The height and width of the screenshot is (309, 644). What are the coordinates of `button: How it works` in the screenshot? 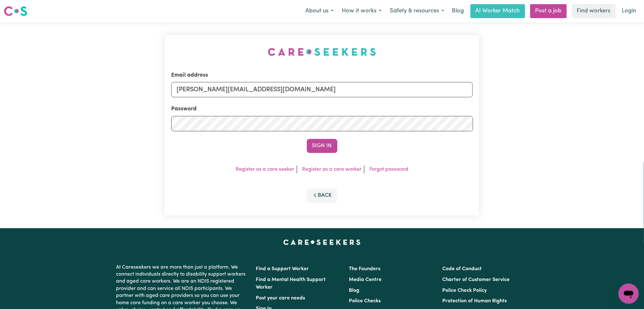 It's located at (361, 11).